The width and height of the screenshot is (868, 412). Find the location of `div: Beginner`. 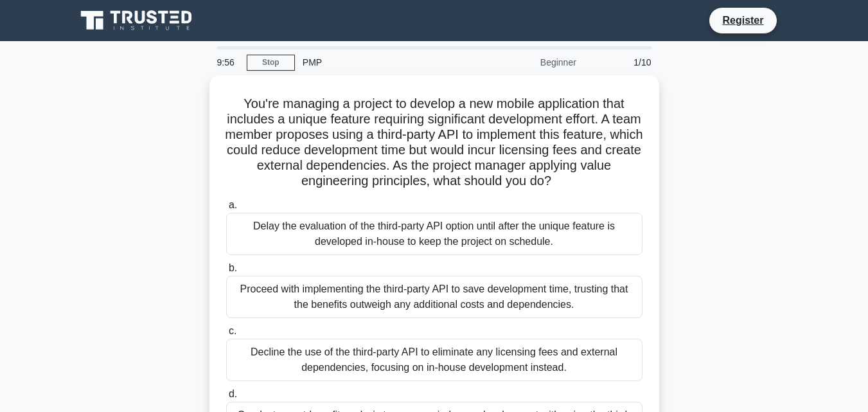

div: Beginner is located at coordinates (528, 62).